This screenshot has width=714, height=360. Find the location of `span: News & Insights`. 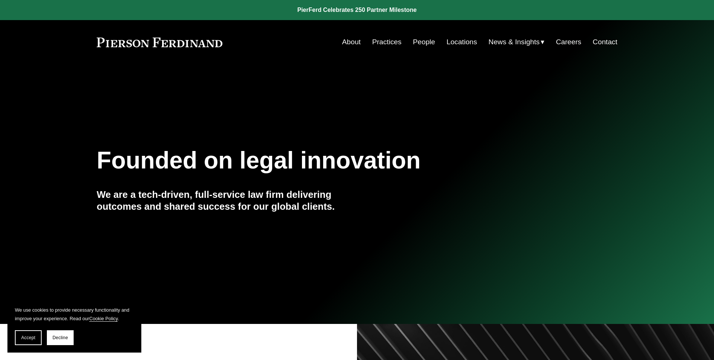

span: News & Insights is located at coordinates (514, 42).